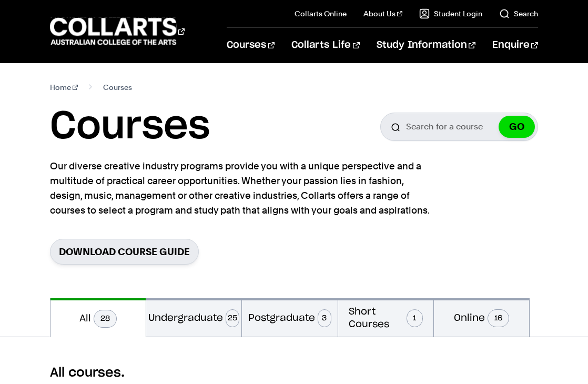 This screenshot has height=384, width=588. What do you see at coordinates (324, 318) in the screenshot?
I see `span: 3` at bounding box center [324, 318].